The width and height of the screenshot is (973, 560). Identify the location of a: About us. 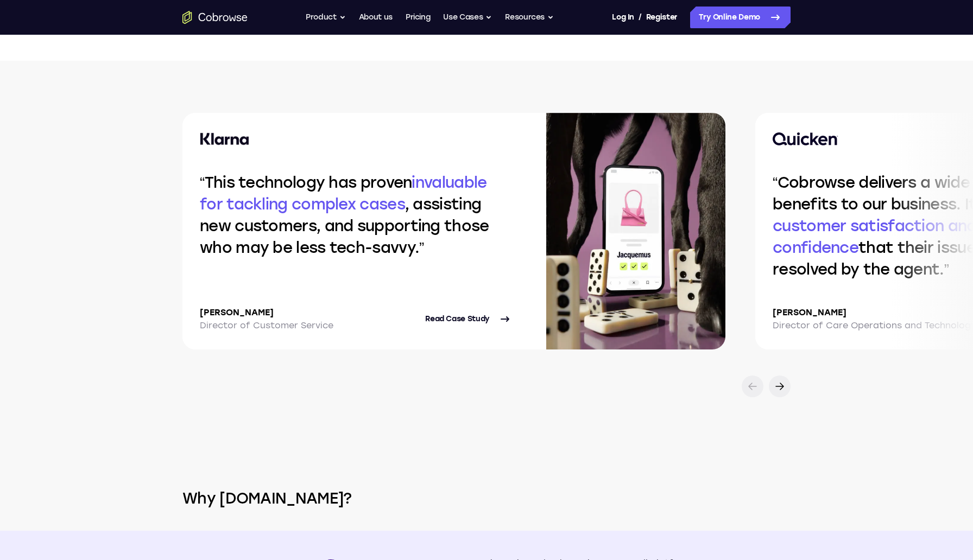
(376, 18).